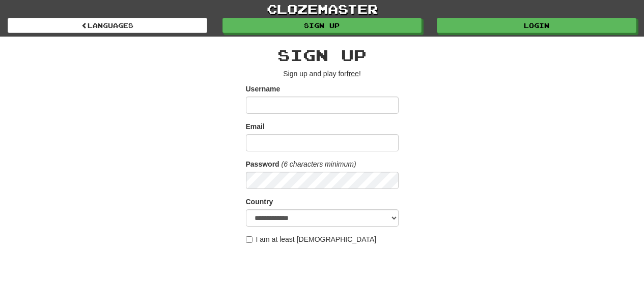  Describe the element at coordinates (263, 164) in the screenshot. I see `label: Password` at that location.